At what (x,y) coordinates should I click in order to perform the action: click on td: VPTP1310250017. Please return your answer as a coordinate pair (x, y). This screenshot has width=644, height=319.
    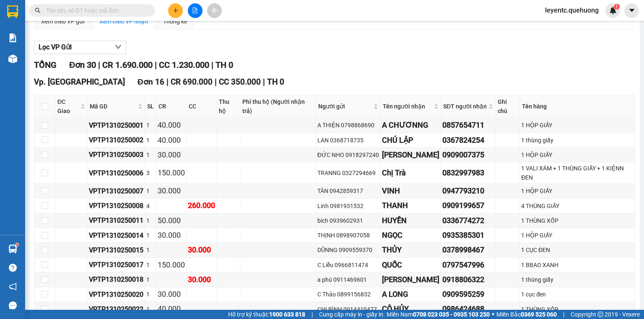
    Looking at the image, I should click on (116, 265).